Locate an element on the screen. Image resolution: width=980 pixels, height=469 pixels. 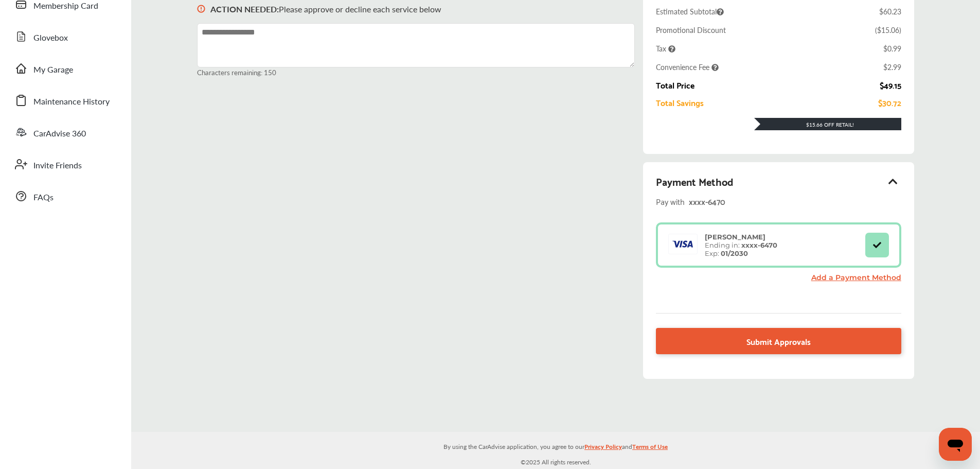
p: By using the CarAdvise application, you agree to our and is located at coordinates (555, 446).